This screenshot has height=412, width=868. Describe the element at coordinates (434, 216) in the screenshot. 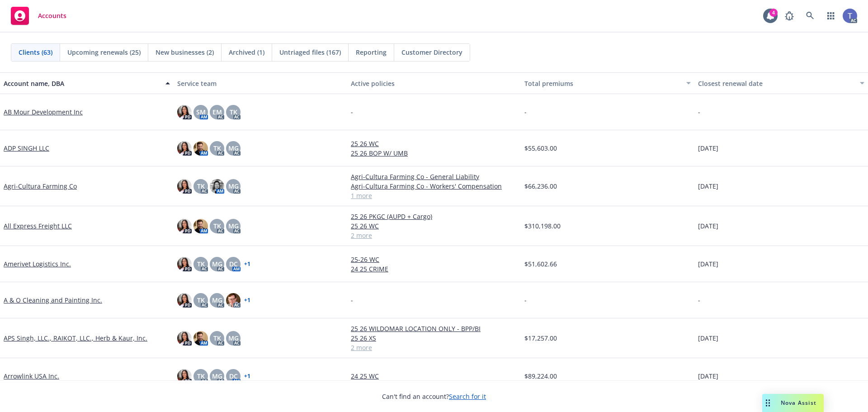

I see `a: 25 26 PKGC (AUPD + Cargo)` at that location.